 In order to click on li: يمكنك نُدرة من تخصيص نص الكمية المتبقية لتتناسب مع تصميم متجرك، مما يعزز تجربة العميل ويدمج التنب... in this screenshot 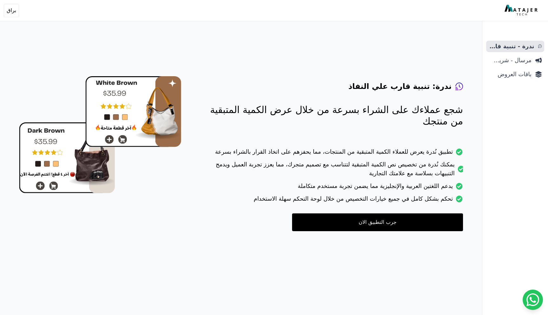, I will do `click(335, 171)`.